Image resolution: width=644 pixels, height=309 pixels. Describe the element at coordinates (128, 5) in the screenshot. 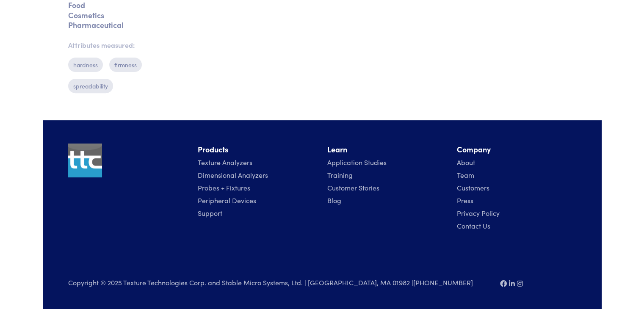

I see `p: Food` at that location.